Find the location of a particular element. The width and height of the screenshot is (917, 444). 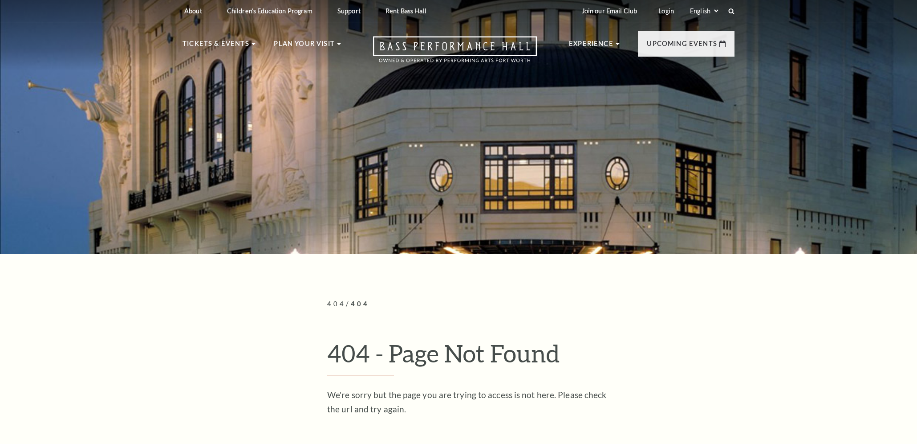

h1: 404 - Page Not Found is located at coordinates (531, 357).